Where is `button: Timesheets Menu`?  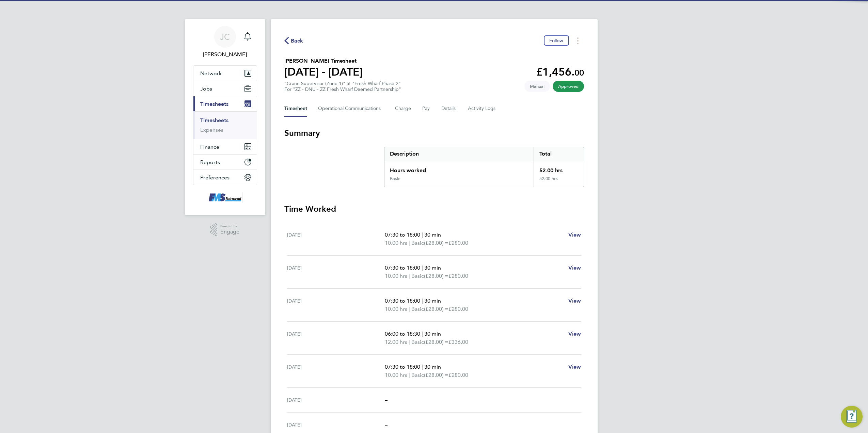 button: Timesheets Menu is located at coordinates (578, 40).